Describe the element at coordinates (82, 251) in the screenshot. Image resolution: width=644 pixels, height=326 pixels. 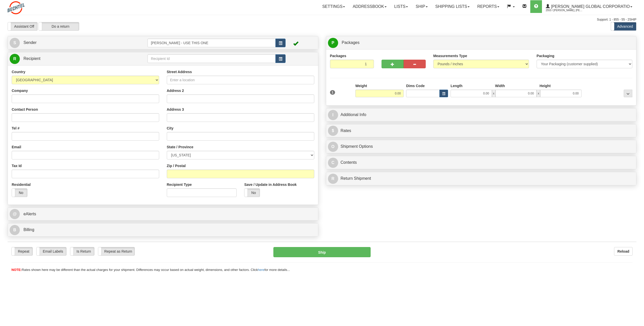
I see `label: Is Return` at that location.